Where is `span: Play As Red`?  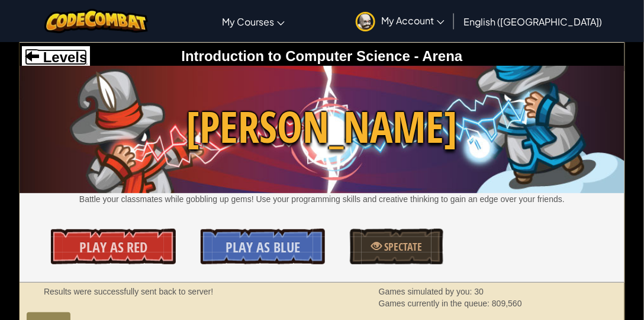 span: Play As Red is located at coordinates (114, 247).